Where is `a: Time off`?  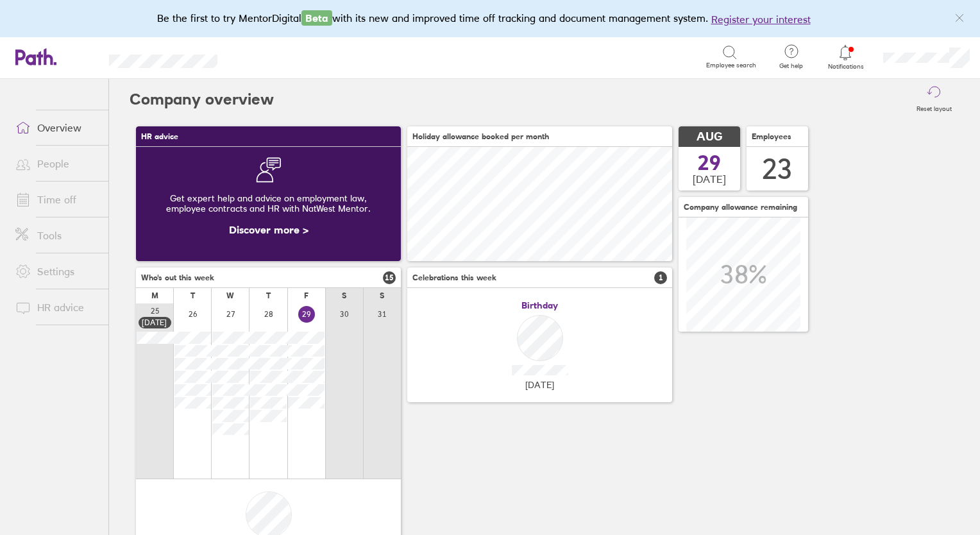
a: Time off is located at coordinates (56, 199).